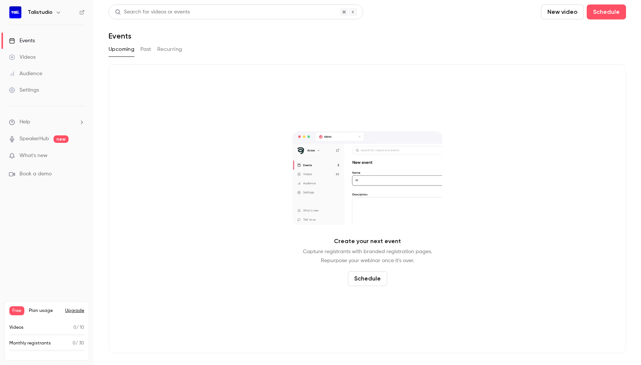 This screenshot has height=365, width=641. Describe the element at coordinates (22, 41) in the screenshot. I see `div: Events` at that location.